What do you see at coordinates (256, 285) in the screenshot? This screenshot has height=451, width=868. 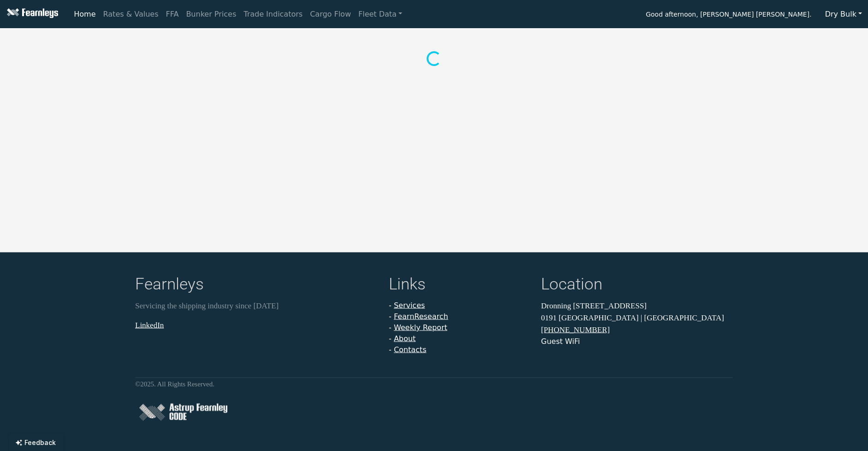 I see `h4: Fearnleys` at bounding box center [256, 285].